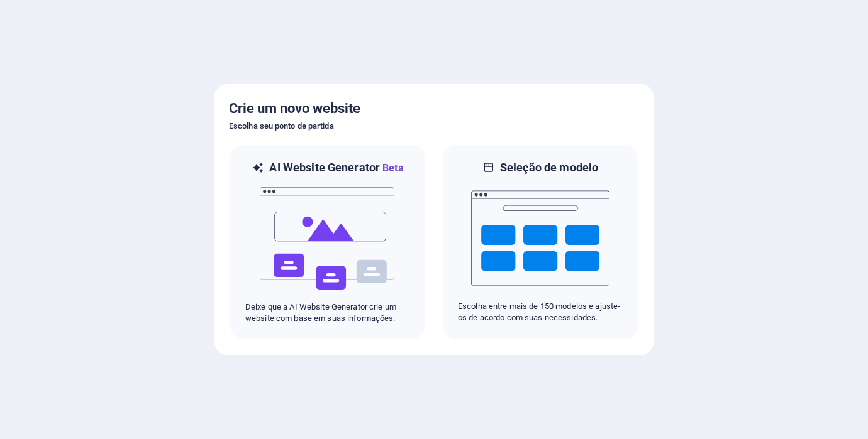  Describe the element at coordinates (540, 242) in the screenshot. I see `div: Seleção de modeloEscolha entre mais de 150 modelos e ajuste-os de acordo com suas necessidades.` at that location.